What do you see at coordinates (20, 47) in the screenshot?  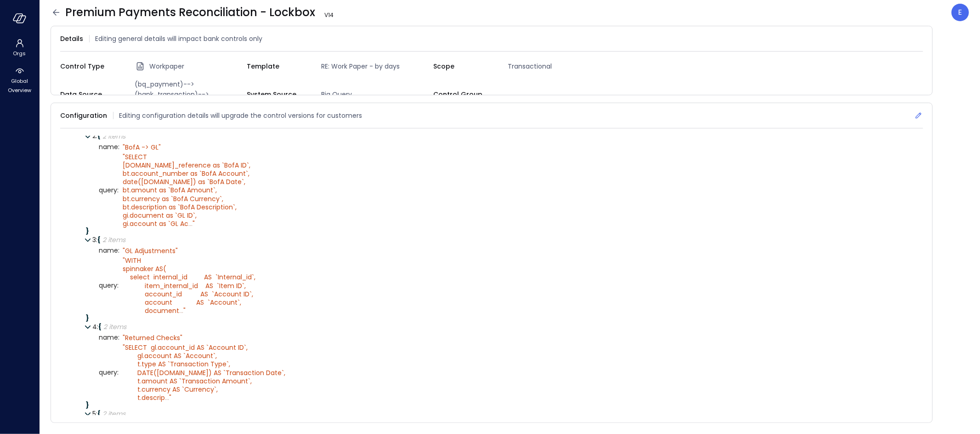 I see `div: Orgs` at bounding box center [20, 47].